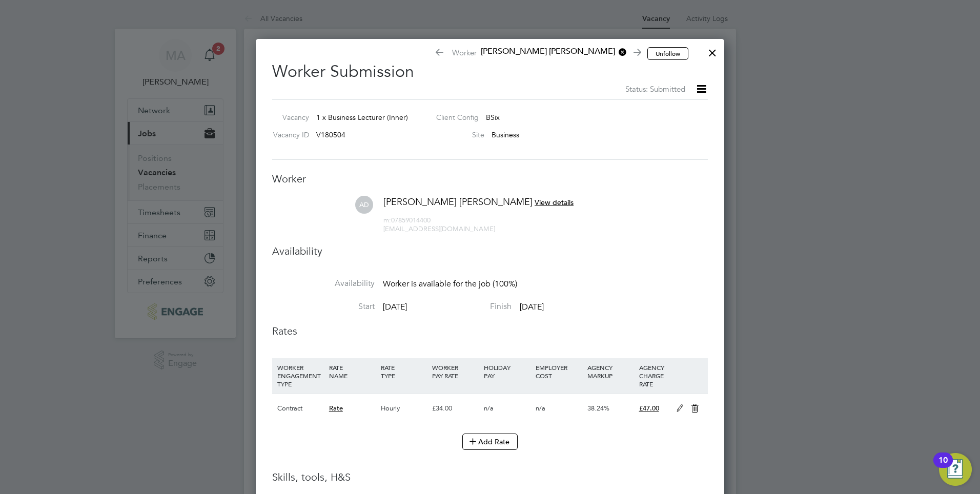 Image resolution: width=980 pixels, height=494 pixels. I want to click on label: Client Config, so click(453, 117).